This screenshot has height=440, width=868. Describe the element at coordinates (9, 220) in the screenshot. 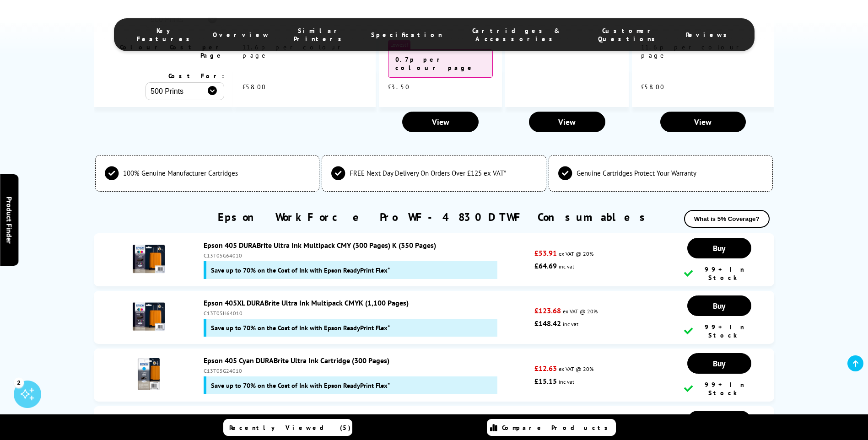

I see `span: Product Finder` at that location.